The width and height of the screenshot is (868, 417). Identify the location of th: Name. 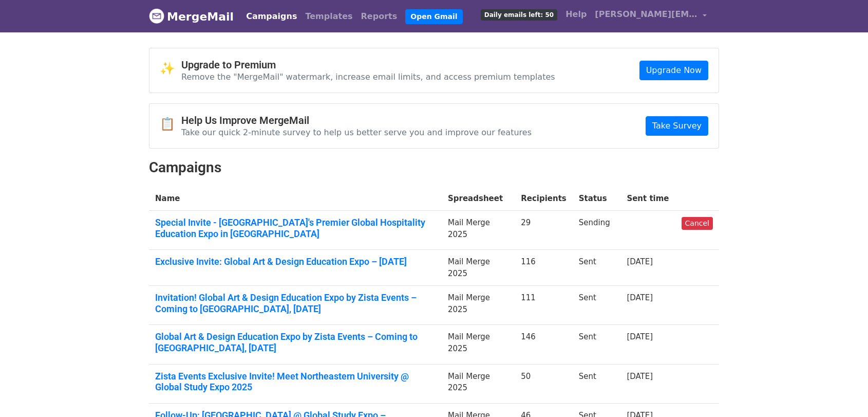
(296, 199).